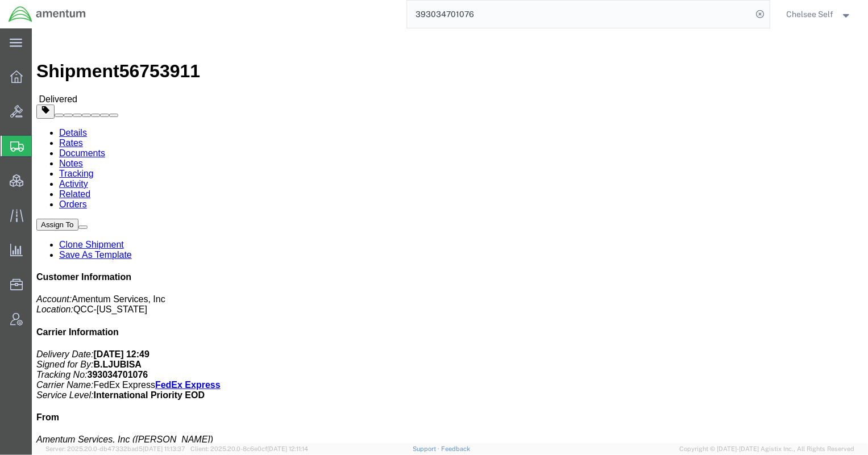  Describe the element at coordinates (819, 14) in the screenshot. I see `button: Chelsee Self` at that location.